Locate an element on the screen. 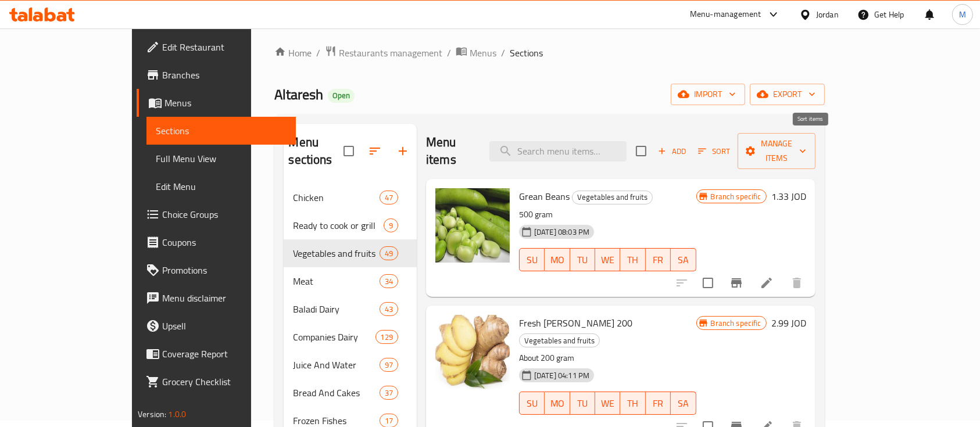  button: SA is located at coordinates (683, 404).